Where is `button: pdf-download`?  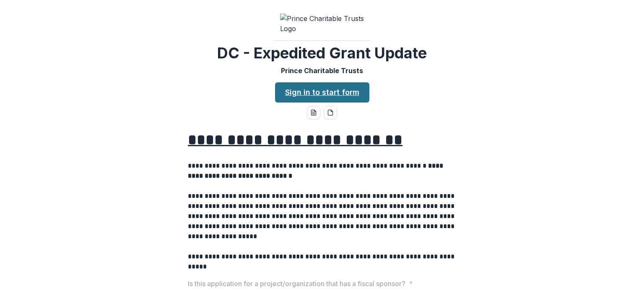
button: pdf-download is located at coordinates (331, 112).